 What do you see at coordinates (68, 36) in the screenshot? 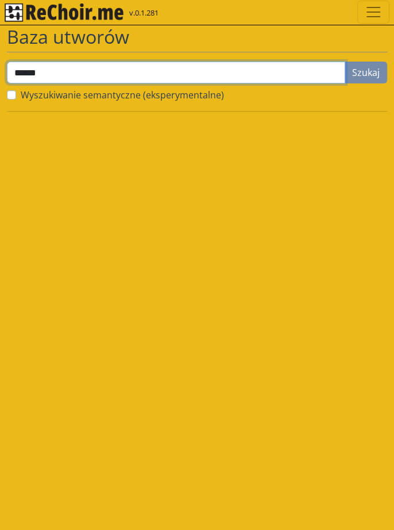
I see `span: Baza utworów` at bounding box center [68, 36].